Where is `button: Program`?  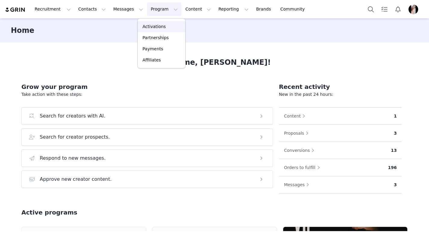 button: Program is located at coordinates (164, 9).